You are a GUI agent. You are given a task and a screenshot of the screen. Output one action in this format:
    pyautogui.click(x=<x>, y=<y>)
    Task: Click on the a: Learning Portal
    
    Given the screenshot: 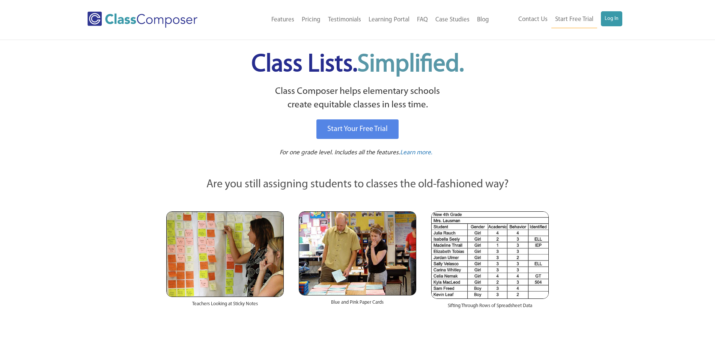 What is the action you would take?
    pyautogui.click(x=389, y=20)
    